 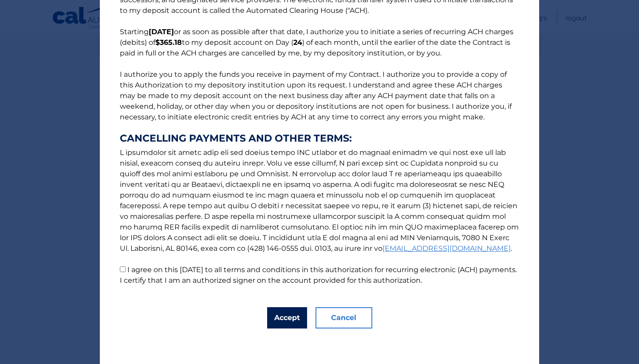 I want to click on b: $365.18, so click(x=169, y=42).